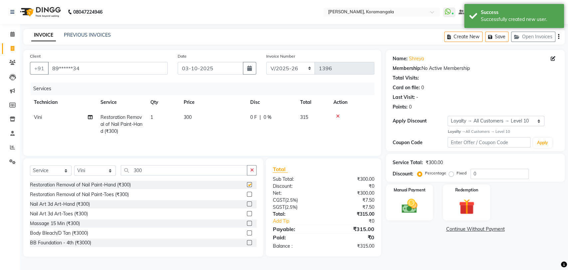  What do you see at coordinates (404, 97) in the screenshot?
I see `div: Last Visit:` at bounding box center [404, 97].